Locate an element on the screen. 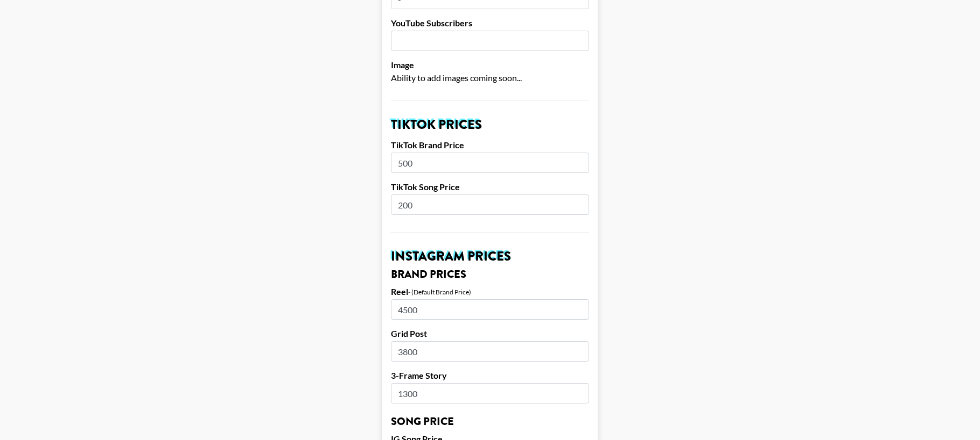 Image resolution: width=980 pixels, height=440 pixels. span: Ability to add images coming soon... is located at coordinates (456, 77).